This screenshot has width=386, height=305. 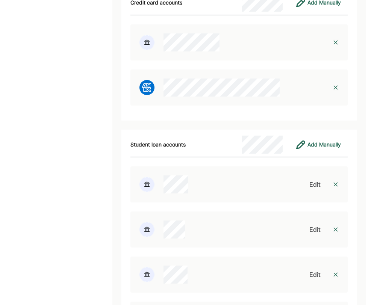 I want to click on div: Student loan accounts, so click(x=184, y=145).